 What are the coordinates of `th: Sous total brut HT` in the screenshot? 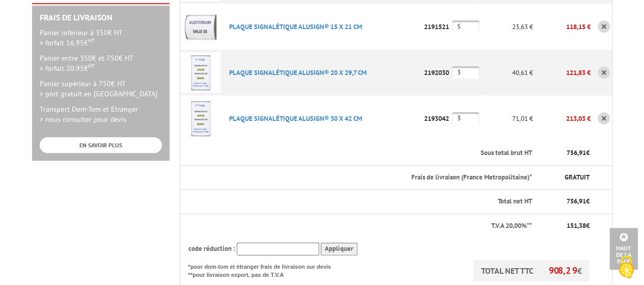 It's located at (377, 153).